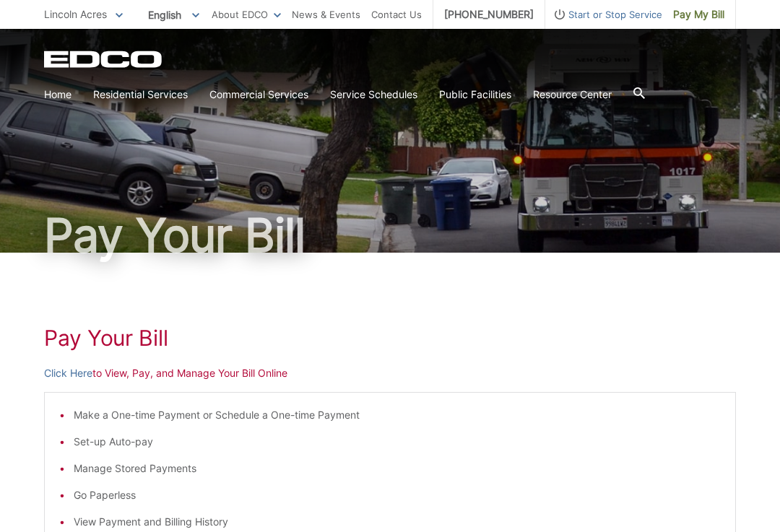  I want to click on li: Manage Stored Payments, so click(397, 468).